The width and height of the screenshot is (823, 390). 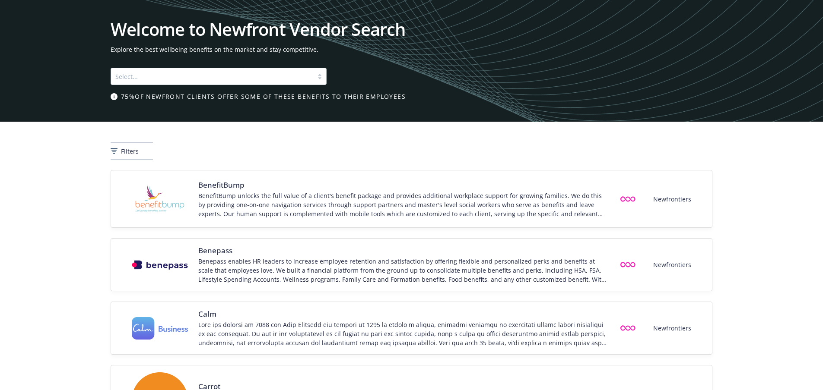 What do you see at coordinates (403, 334) in the screenshot?
I see `div: Lore ips dolorsi am 7088 con Adip Elitsedd eiu tempori ut 1295 la etdolo m aliqua, enimadmi venia...` at bounding box center [403, 334].